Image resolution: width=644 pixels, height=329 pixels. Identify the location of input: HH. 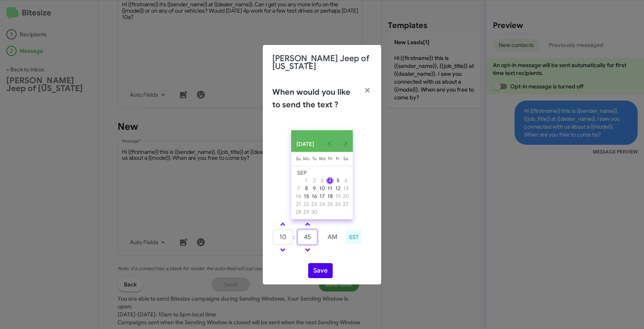
(282, 237).